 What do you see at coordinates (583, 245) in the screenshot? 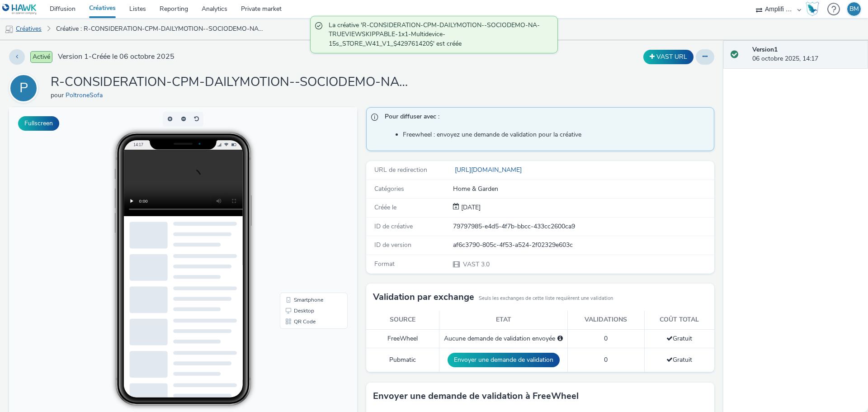
I see `div: af6c3790-805c-4f53-a524-2f02329e603c` at bounding box center [583, 245].